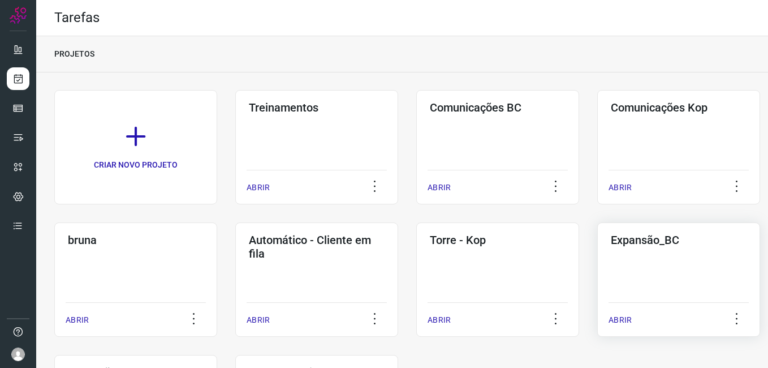 This screenshot has width=768, height=368. Describe the element at coordinates (678, 240) in the screenshot. I see `h3: Expansão_BC` at that location.